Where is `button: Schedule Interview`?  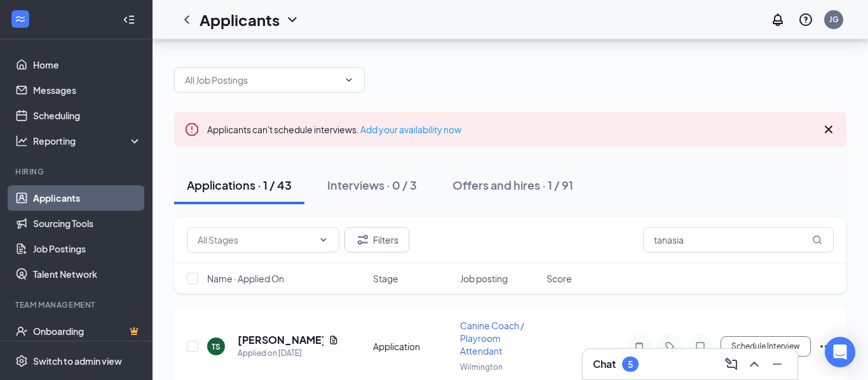
button: Schedule Interview is located at coordinates (766, 347).